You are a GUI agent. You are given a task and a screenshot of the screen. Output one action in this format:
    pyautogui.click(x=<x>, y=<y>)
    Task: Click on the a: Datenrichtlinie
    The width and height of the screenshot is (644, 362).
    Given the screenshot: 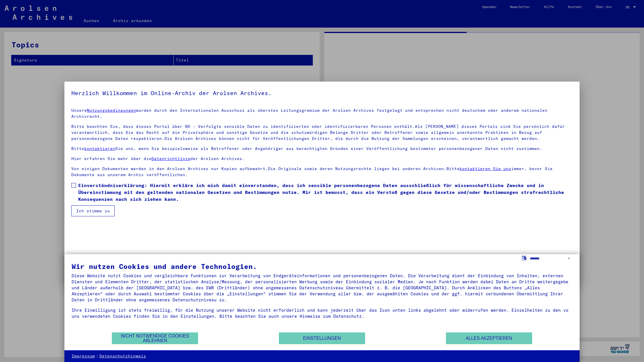 What is the action you would take?
    pyautogui.click(x=171, y=159)
    